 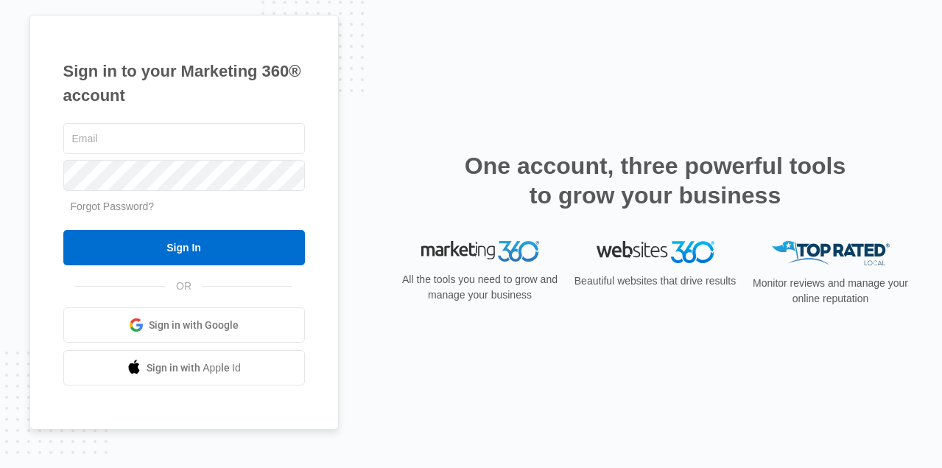 I want to click on h2: One account, three powerful tools to grow your business, so click(x=655, y=180).